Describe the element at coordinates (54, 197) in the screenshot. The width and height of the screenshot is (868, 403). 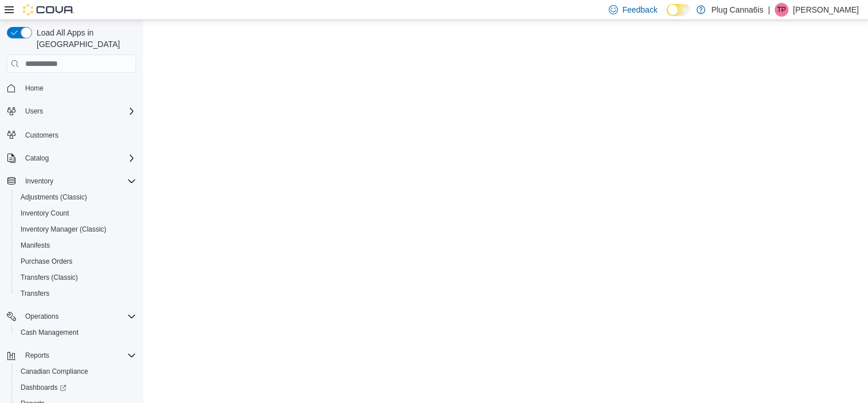
I see `a: Adjustments (Classic)` at that location.